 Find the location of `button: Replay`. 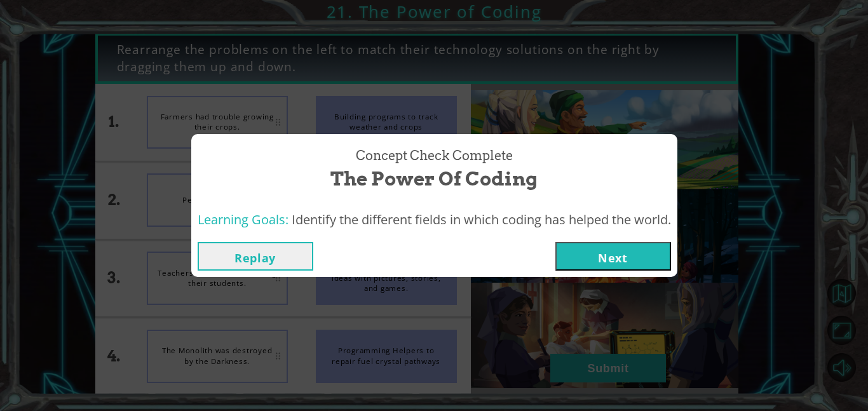

button: Replay is located at coordinates (255, 257).